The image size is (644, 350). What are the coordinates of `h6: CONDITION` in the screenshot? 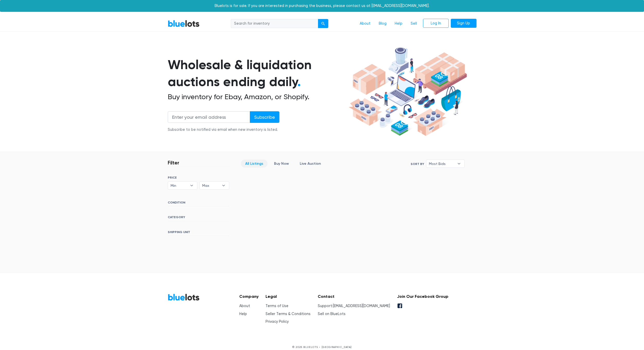 It's located at (198, 204).